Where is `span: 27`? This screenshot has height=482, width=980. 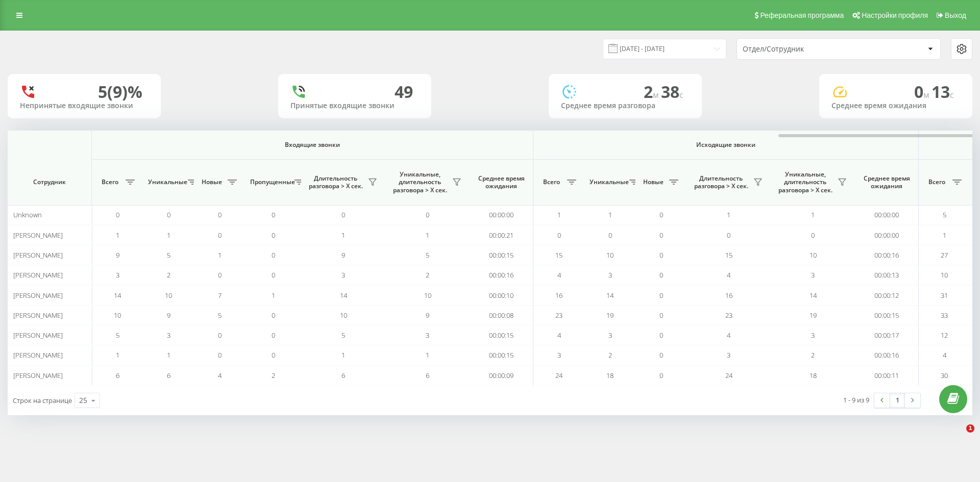
span: 27 is located at coordinates (944, 255).